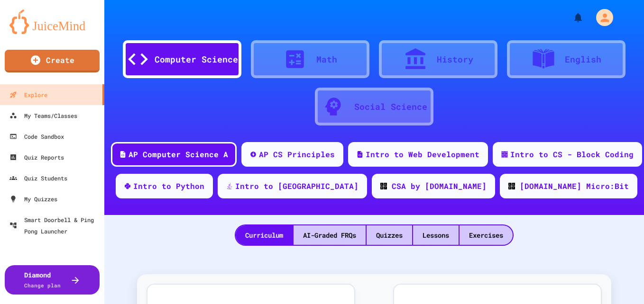  Describe the element at coordinates (572, 154) in the screenshot. I see `div: Intro to CS - Block Coding` at that location.